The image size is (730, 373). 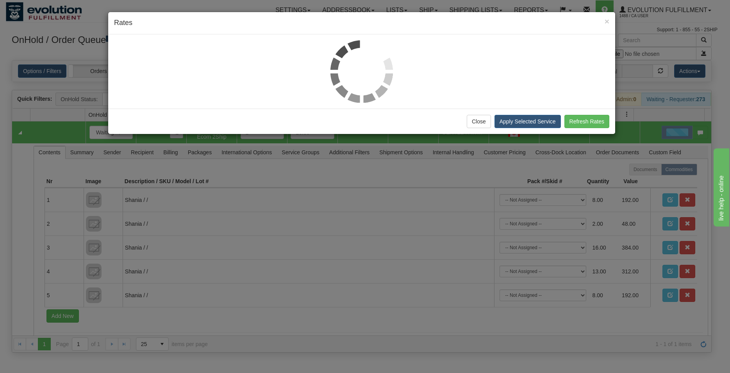 I want to click on button: Refresh Rates, so click(x=587, y=121).